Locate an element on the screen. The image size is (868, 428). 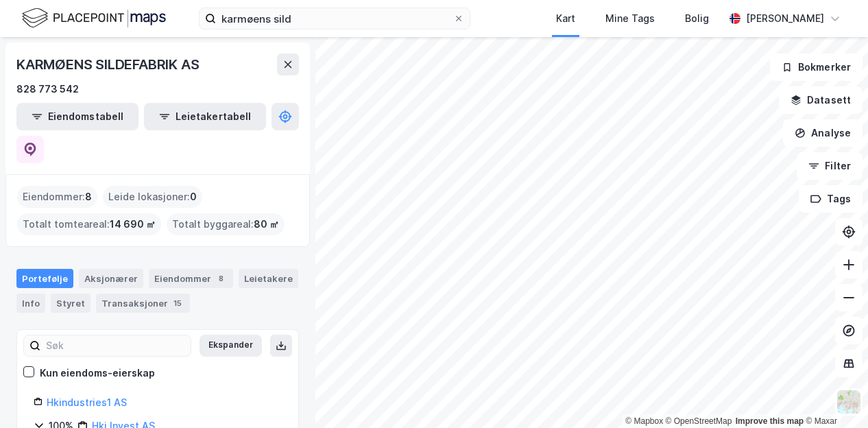
button: Ekspander is located at coordinates (231, 345).